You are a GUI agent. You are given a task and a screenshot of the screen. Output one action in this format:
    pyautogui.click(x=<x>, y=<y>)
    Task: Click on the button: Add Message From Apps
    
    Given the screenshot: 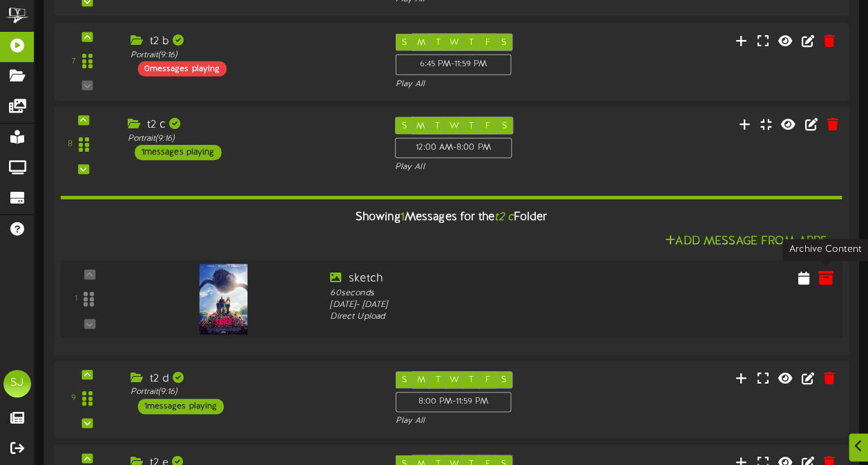 What is the action you would take?
    pyautogui.click(x=746, y=241)
    